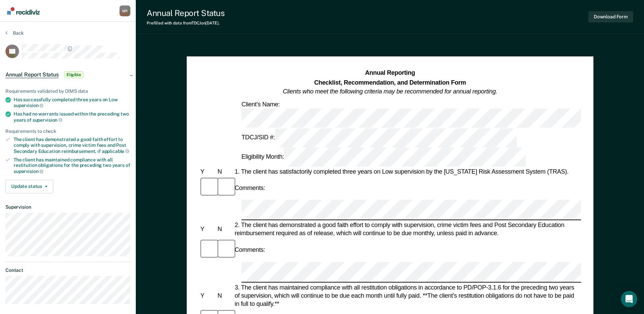 Image resolution: width=644 pixels, height=314 pixels. What do you see at coordinates (74, 75) in the screenshot?
I see `span: Eligible` at bounding box center [74, 75].